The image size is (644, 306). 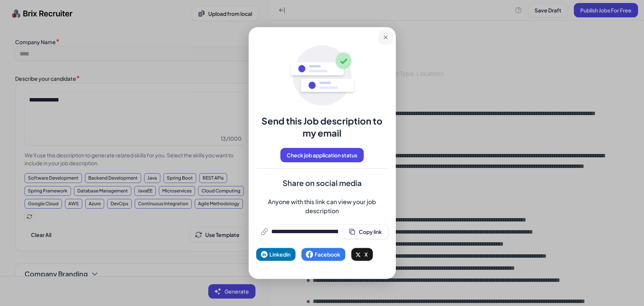 What do you see at coordinates (280, 255) in the screenshot?
I see `span: Linkedin` at bounding box center [280, 255].